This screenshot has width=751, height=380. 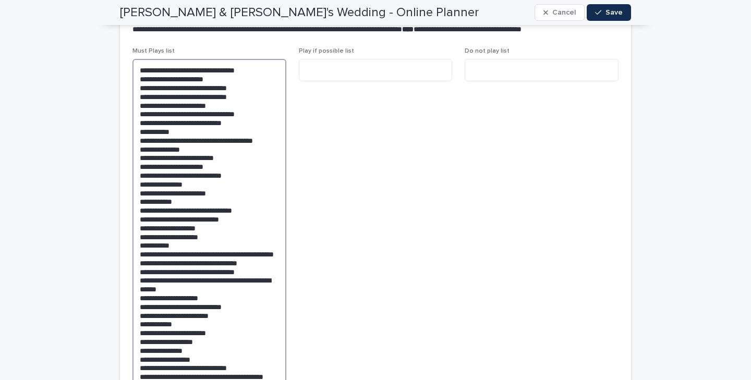 What do you see at coordinates (153, 51) in the screenshot?
I see `span: Must Plays list` at bounding box center [153, 51].